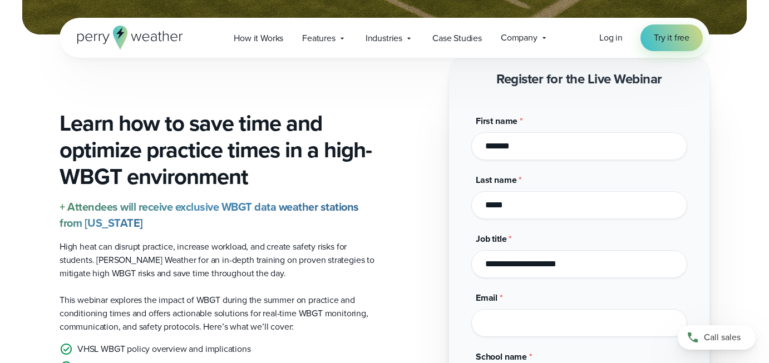 This screenshot has width=769, height=363. Describe the element at coordinates (672, 38) in the screenshot. I see `span: Try it free` at that location.